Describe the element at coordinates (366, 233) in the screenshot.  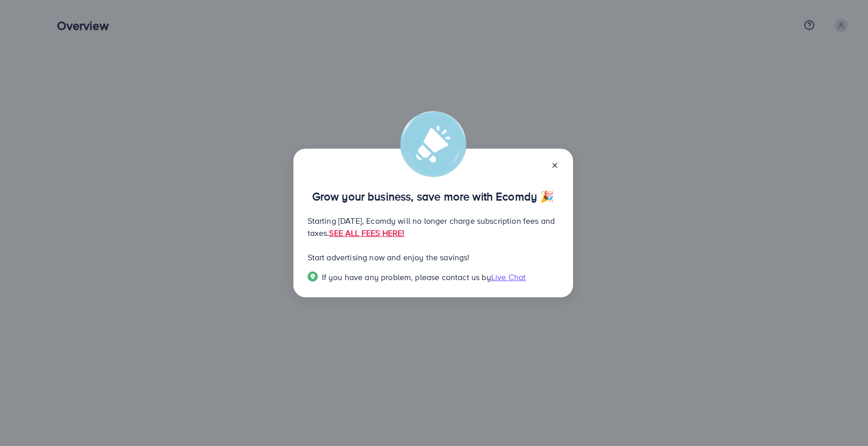
I see `a: SEE ALL FEES HERE!` at that location.